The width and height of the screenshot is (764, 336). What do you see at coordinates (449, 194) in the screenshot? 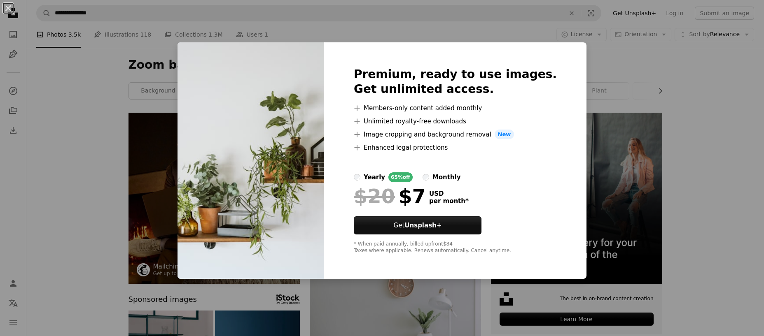
I see `span: USD` at bounding box center [449, 194].